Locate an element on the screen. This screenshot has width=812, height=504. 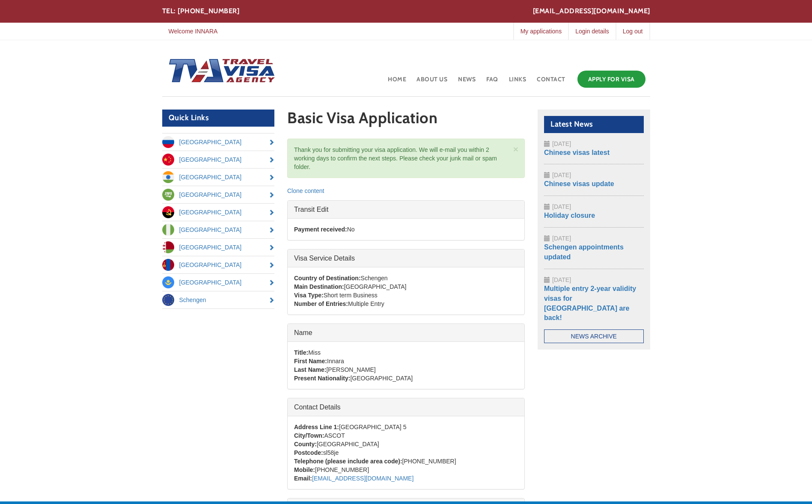
div: Title: is located at coordinates (300, 352).